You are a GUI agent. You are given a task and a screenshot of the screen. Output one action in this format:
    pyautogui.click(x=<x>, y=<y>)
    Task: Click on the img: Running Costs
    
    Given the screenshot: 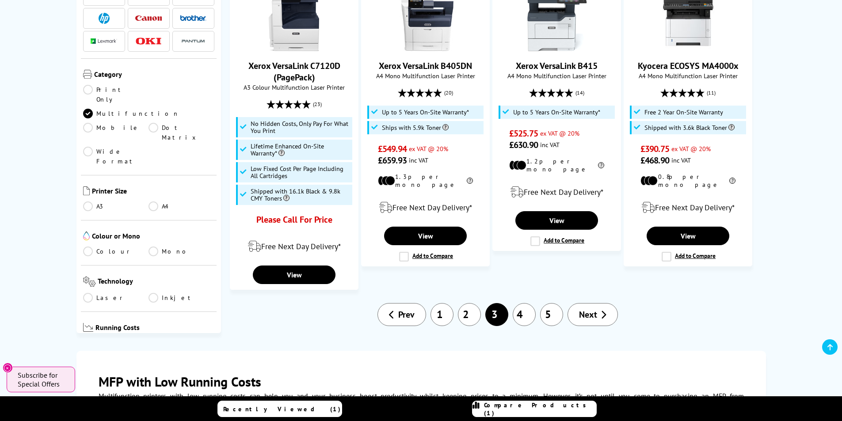 What is the action you would take?
    pyautogui.click(x=88, y=327)
    